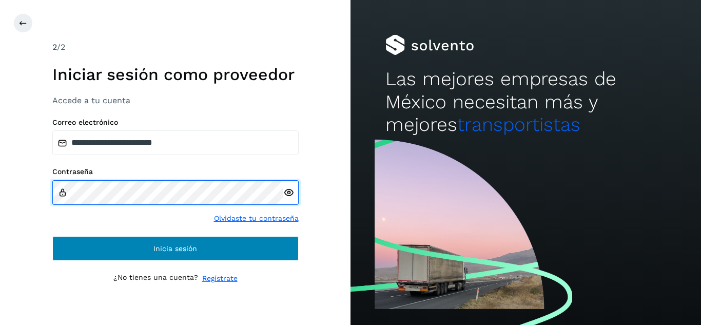 Image resolution: width=701 pixels, height=325 pixels. Describe the element at coordinates (176, 74) in the screenshot. I see `h1: Iniciar sesión como proveedor` at that location.